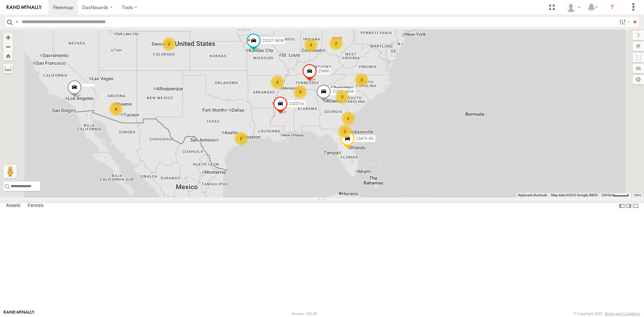 The height and width of the screenshot is (317, 644). What do you see at coordinates (624, 22) in the screenshot?
I see `label: Search Filter Options` at bounding box center [624, 22].